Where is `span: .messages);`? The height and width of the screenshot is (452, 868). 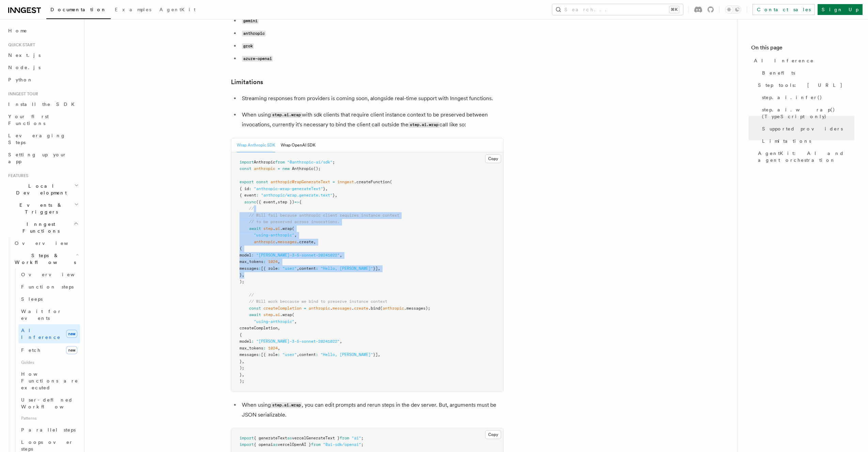 span: .messages); is located at coordinates (417, 308).